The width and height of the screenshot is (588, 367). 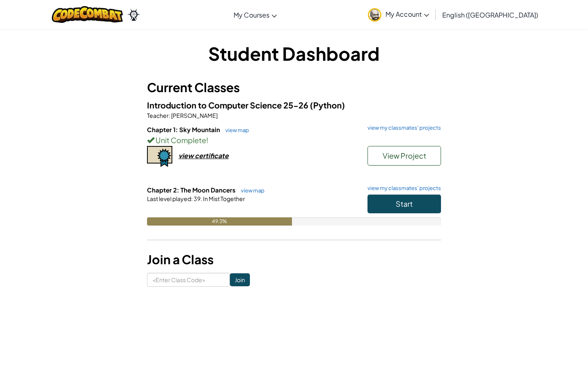 What do you see at coordinates (223, 198) in the screenshot?
I see `span: In Mist Together` at bounding box center [223, 198].